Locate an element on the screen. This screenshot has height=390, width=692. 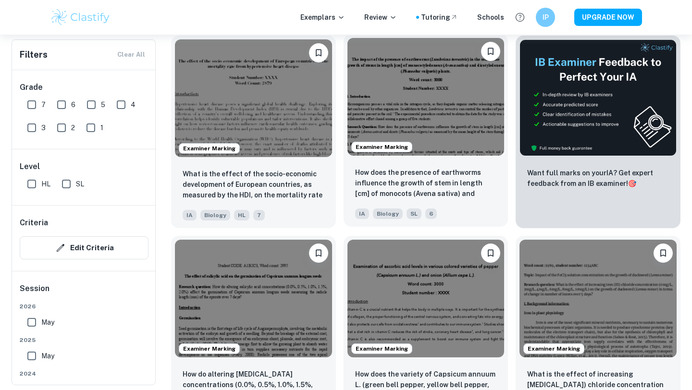
p: Want full marks on your IA ? Get expert feedback from an IB examiner! is located at coordinates (598, 178).